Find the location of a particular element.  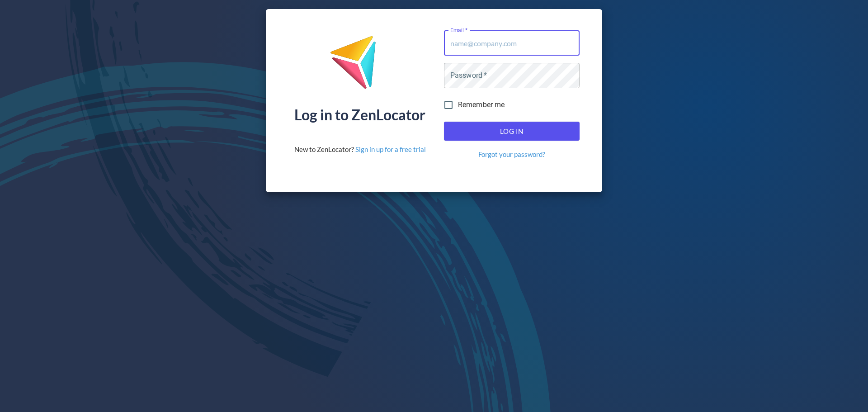

a: Forgot your password? is located at coordinates (511, 154).